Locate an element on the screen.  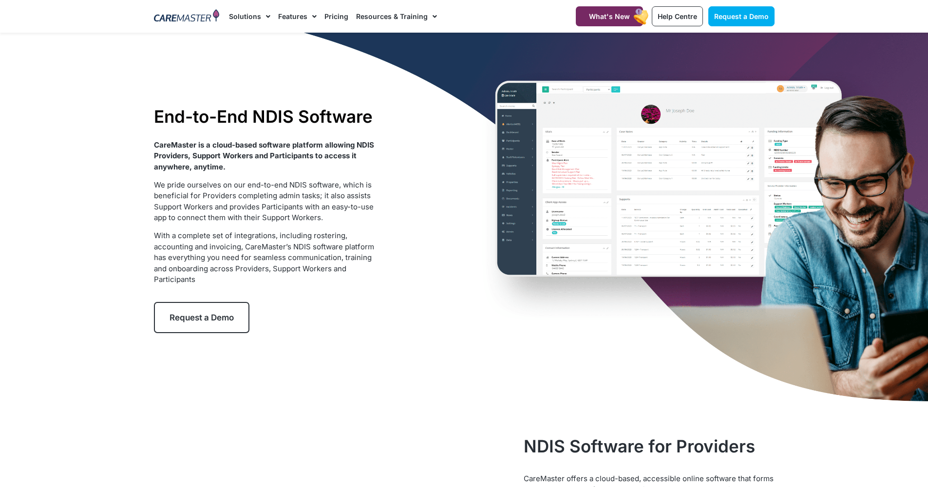
span: Help Centre is located at coordinates (677, 16).